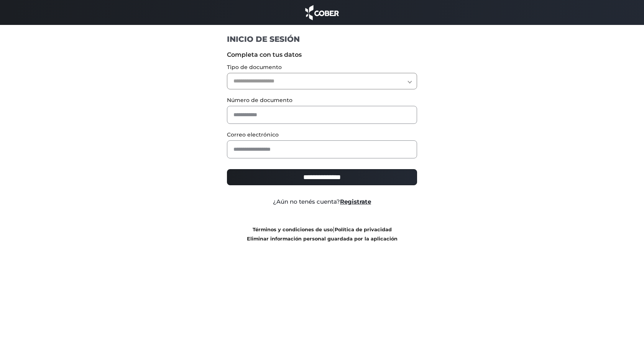 The width and height of the screenshot is (644, 354). Describe the element at coordinates (292, 229) in the screenshot. I see `a: Términos y condiciones de uso` at that location.